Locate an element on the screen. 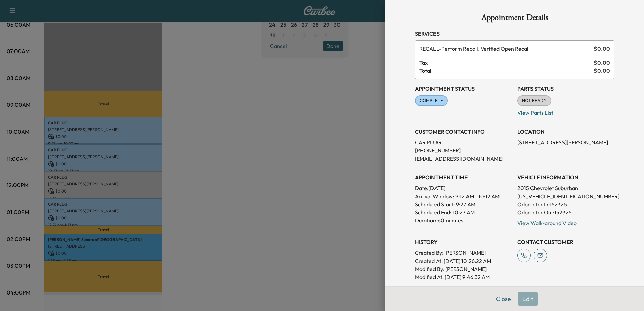 Image resolution: width=644 pixels, height=311 pixels. h3: CONTACT CUSTOMER is located at coordinates (566, 242).